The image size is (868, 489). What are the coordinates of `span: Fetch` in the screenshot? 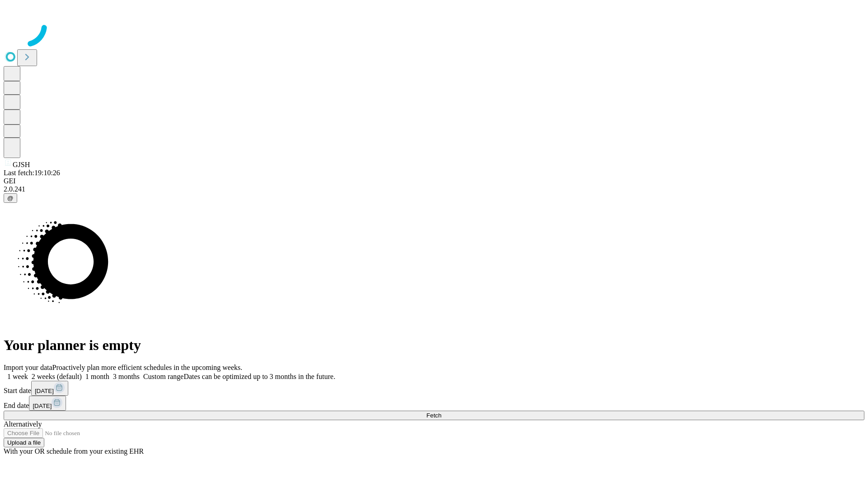 It's located at (434, 415).